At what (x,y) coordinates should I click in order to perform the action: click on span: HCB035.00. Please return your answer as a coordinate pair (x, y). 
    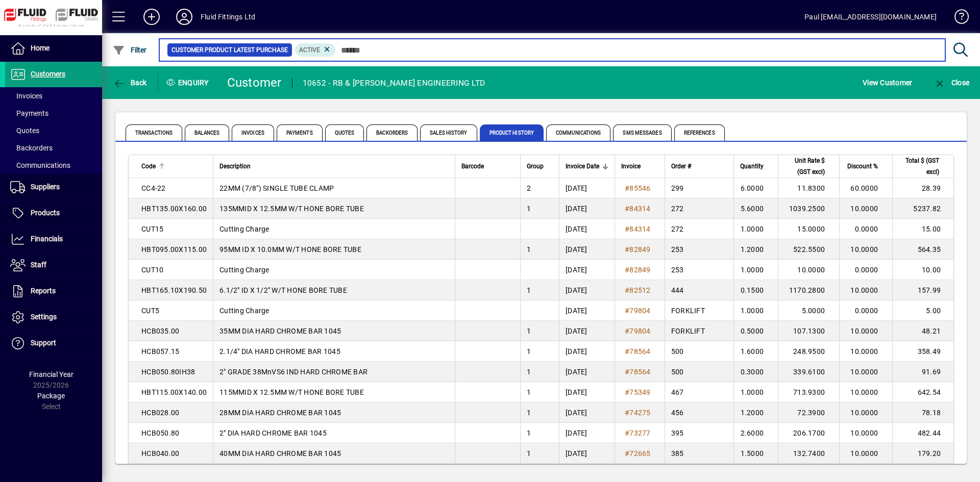
    Looking at the image, I should click on (160, 331).